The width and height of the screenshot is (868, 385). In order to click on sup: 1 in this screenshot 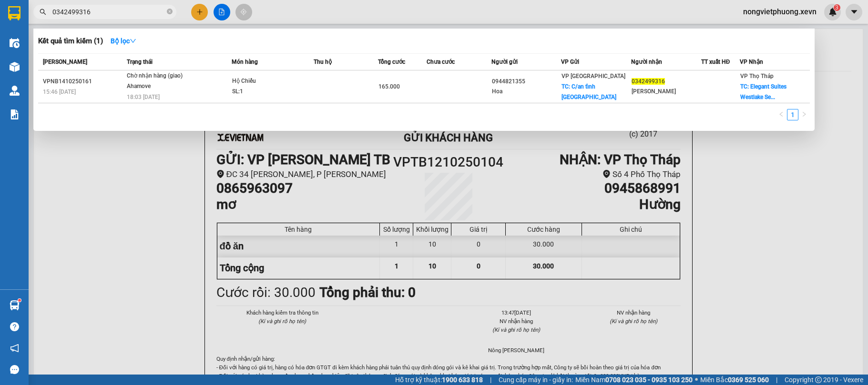, I will do `click(19, 300)`.